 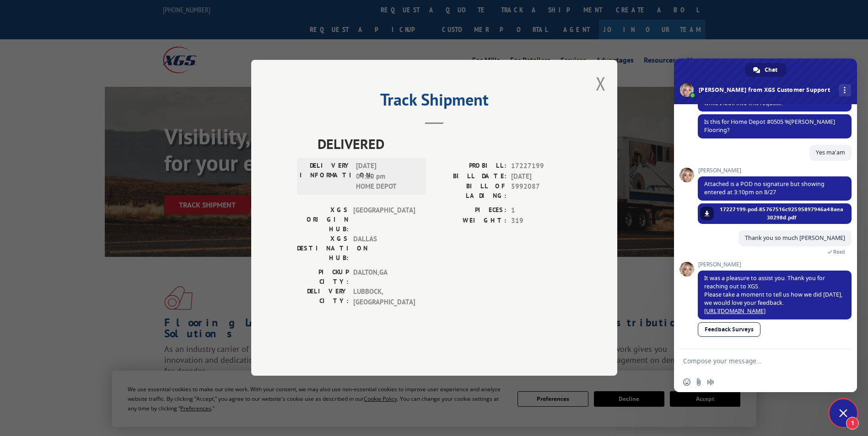 What do you see at coordinates (542, 221) in the screenshot?
I see `span: 319` at bounding box center [542, 221].